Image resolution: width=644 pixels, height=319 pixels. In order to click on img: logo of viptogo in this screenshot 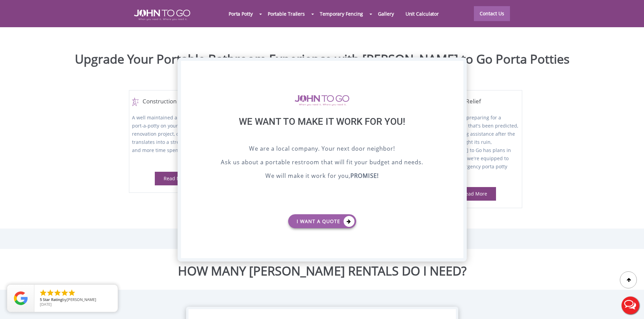, I will do `click(322, 101)`.